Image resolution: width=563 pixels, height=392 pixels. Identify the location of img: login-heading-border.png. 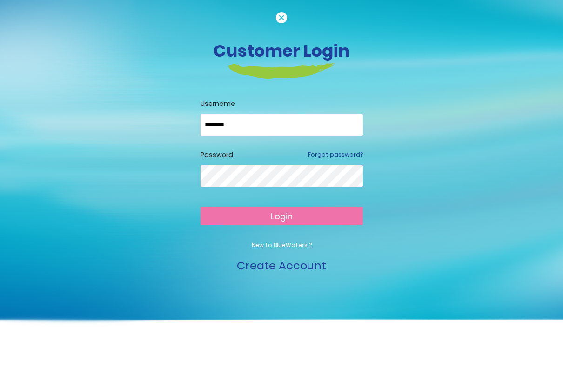
(282, 71).